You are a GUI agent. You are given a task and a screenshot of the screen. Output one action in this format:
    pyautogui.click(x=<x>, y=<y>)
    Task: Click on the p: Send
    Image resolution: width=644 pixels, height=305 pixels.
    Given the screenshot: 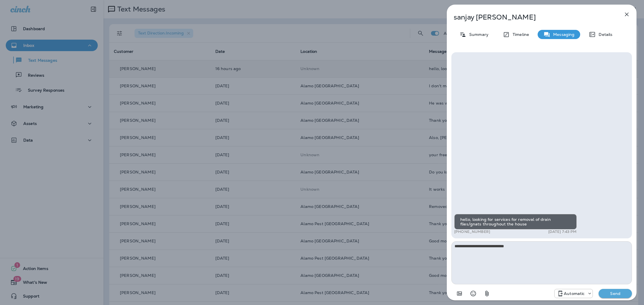 What is the action you would take?
    pyautogui.click(x=615, y=294)
    